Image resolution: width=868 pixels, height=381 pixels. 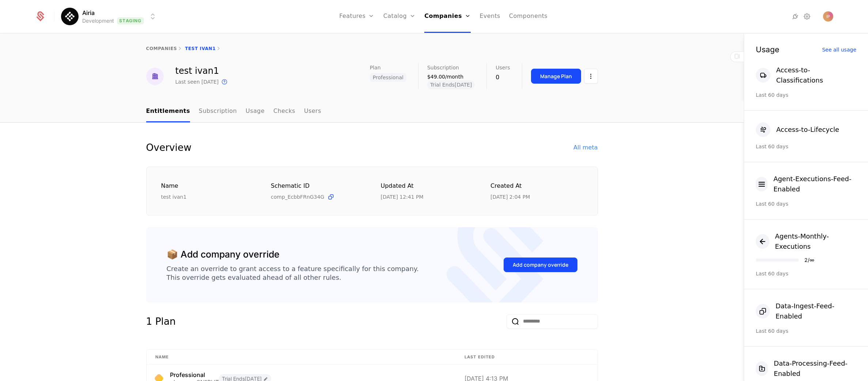 I want to click on div: Created at, so click(x=536, y=186).